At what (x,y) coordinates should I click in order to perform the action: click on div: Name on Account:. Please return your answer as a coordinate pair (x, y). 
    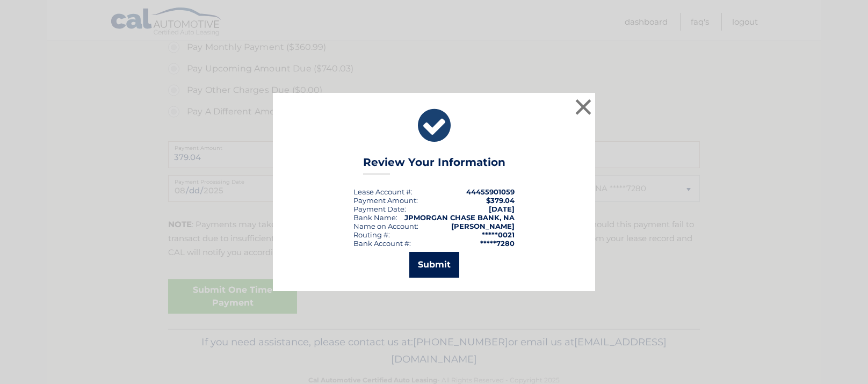
    Looking at the image, I should click on (386, 226).